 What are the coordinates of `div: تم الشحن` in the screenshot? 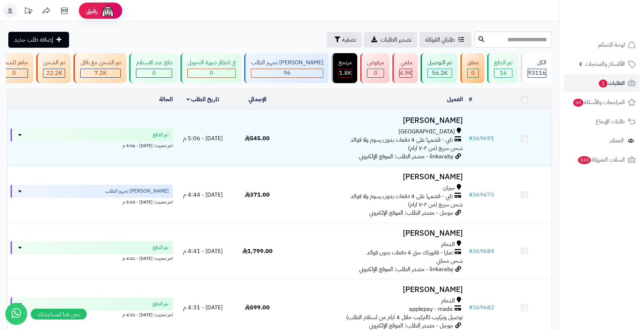 It's located at (54, 62).